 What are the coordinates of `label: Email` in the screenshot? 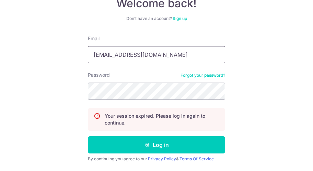 It's located at (94, 38).